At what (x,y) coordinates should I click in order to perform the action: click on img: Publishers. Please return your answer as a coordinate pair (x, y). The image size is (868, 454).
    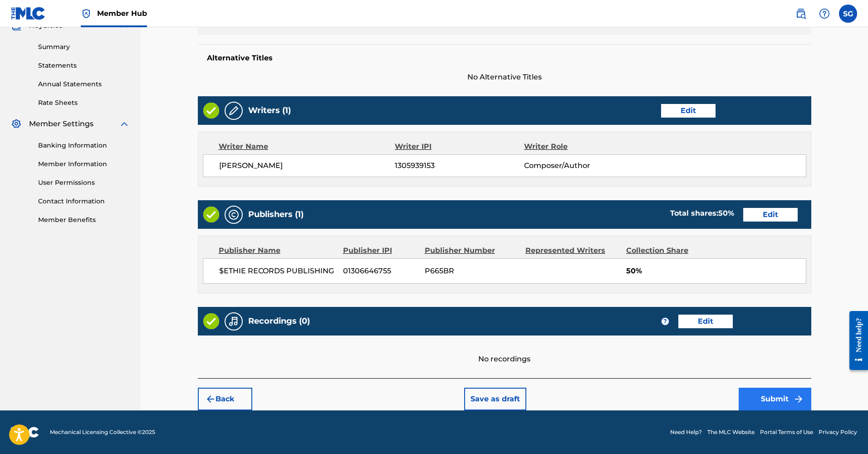
    Looking at the image, I should click on (234, 215).